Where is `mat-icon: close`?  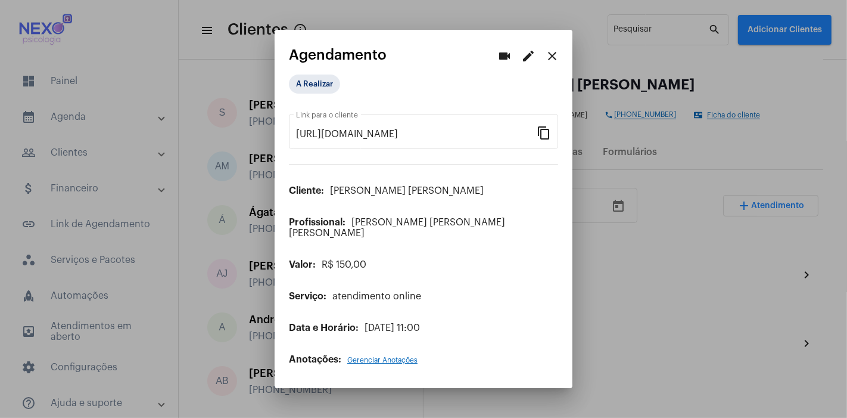 mat-icon: close is located at coordinates (552, 56).